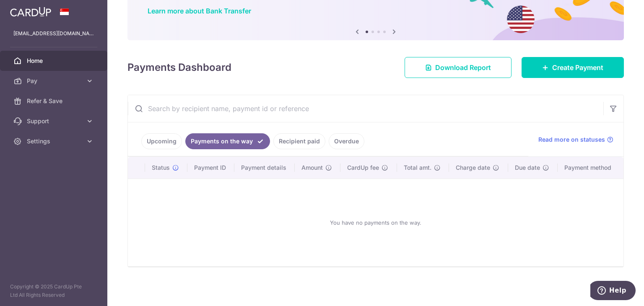 The height and width of the screenshot is (306, 644). Describe the element at coordinates (473, 168) in the screenshot. I see `span: Charge date` at that location.